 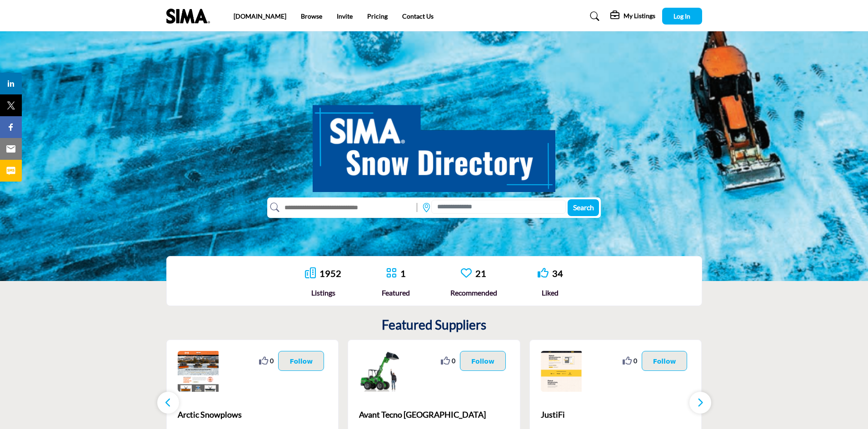 I want to click on a: 34, so click(x=557, y=273).